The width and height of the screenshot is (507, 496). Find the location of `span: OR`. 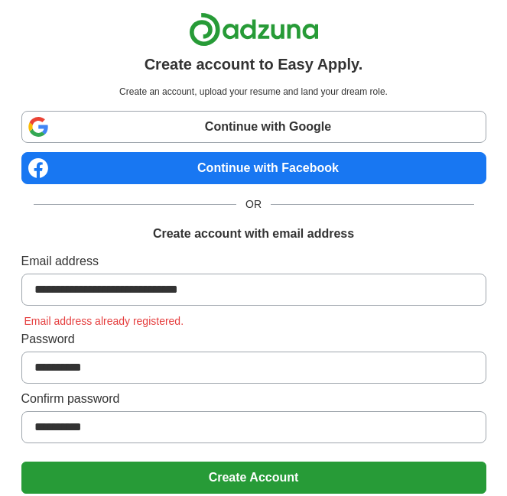

span: OR is located at coordinates (253, 204).